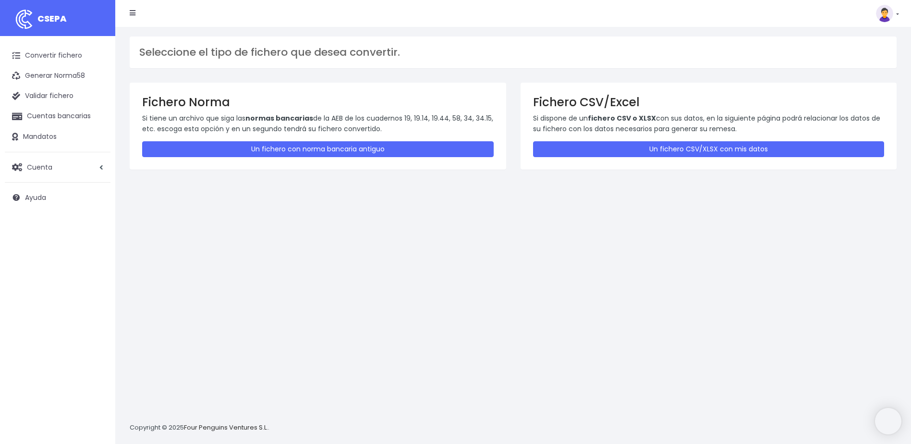  What do you see at coordinates (622, 118) in the screenshot?
I see `strong: fichero CSV o XLSX` at bounding box center [622, 118].